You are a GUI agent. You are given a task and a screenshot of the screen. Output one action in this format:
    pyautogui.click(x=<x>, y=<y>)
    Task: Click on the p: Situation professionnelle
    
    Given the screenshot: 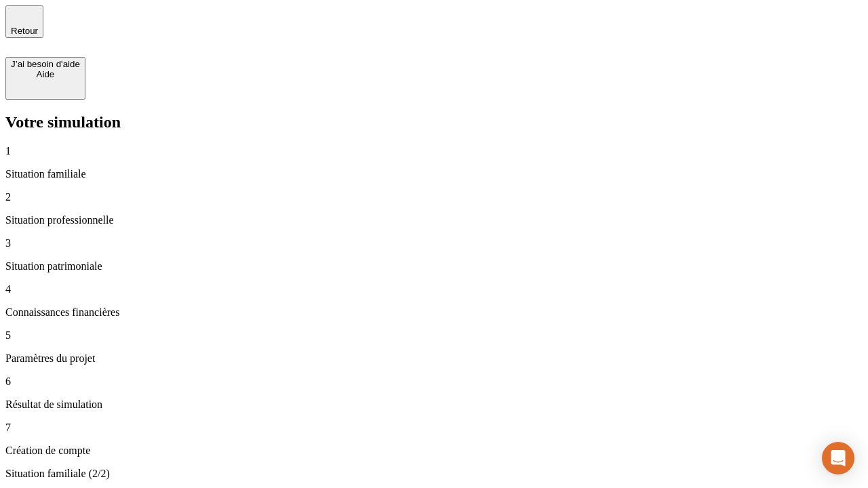 What is the action you would take?
    pyautogui.click(x=434, y=221)
    